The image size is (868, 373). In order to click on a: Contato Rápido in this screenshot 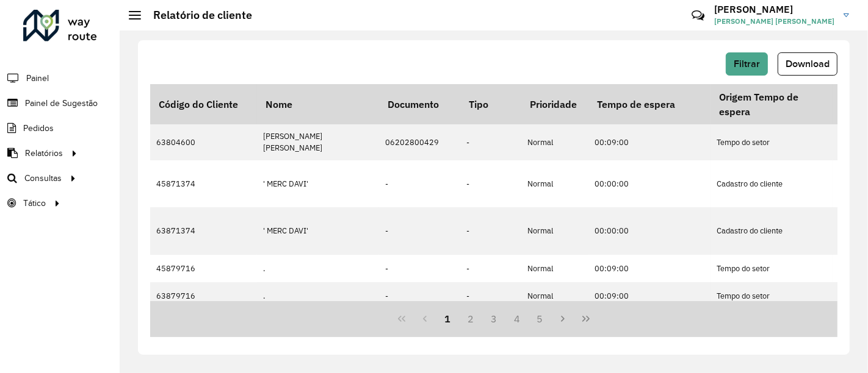, I will do `click(698, 15)`.